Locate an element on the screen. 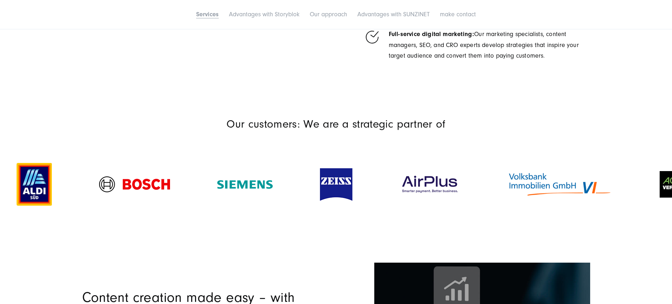  img: Aldi-sued-customer-logo-digital-agency-SUNZINET is located at coordinates (34, 184).